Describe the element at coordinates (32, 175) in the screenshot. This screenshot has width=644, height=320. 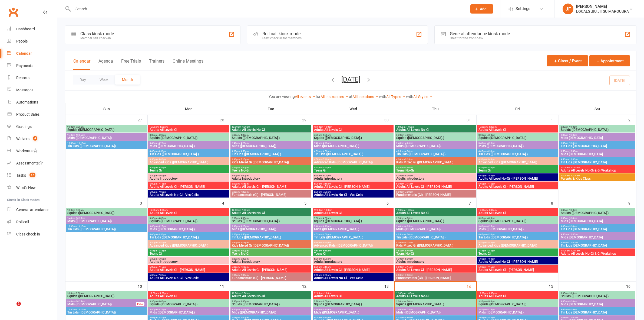
I see `a: Tasks 67` at that location.